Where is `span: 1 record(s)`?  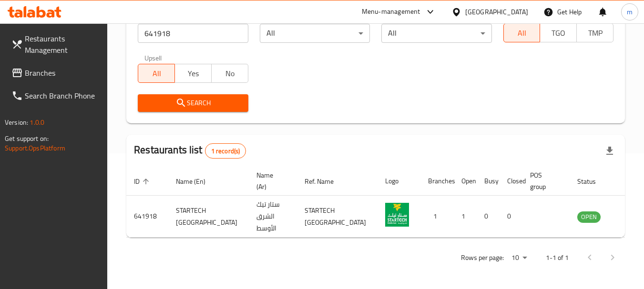
span: 1 record(s) is located at coordinates (226, 151).